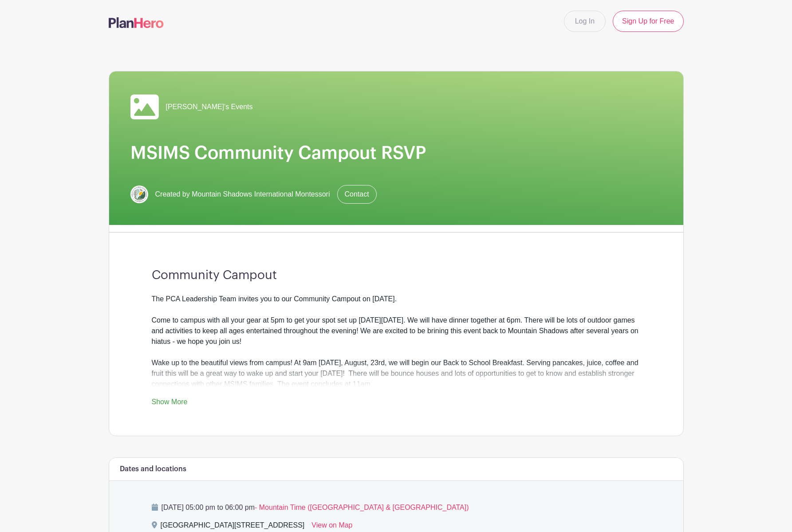  I want to click on span: Created by Mountain Shadows International Montessori, so click(243, 194).